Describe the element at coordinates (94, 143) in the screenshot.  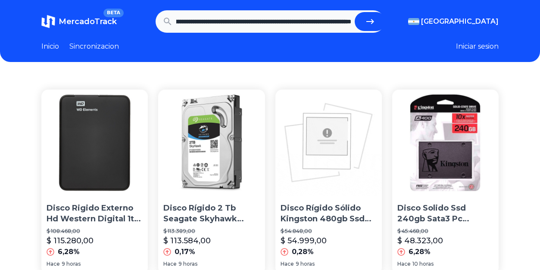
I see `img: Disco Rigido Externo Hd Western Digital 1tb Usb 3.0 Win/mac` at that location.